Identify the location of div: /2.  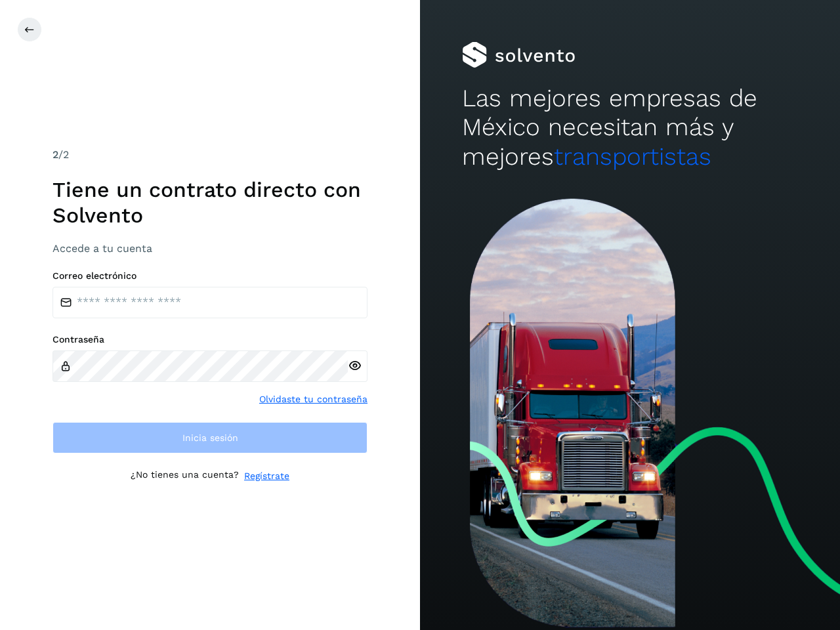
(210, 155).